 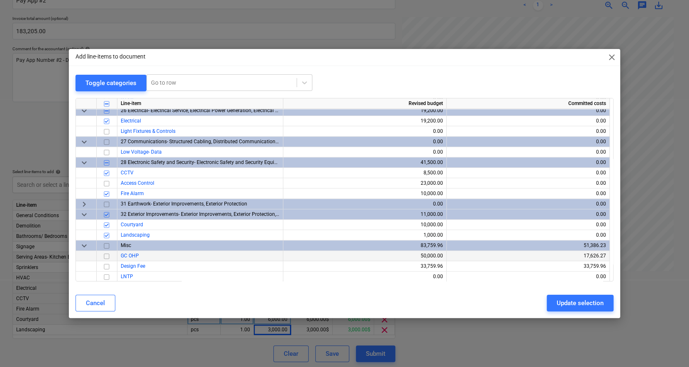 I want to click on div: Toggle categories, so click(x=111, y=83).